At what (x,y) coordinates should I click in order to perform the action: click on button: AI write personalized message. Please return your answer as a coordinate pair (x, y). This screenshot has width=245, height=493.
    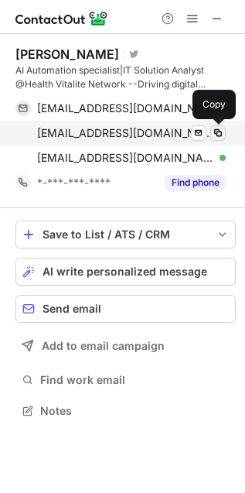
    Looking at the image, I should click on (125, 272).